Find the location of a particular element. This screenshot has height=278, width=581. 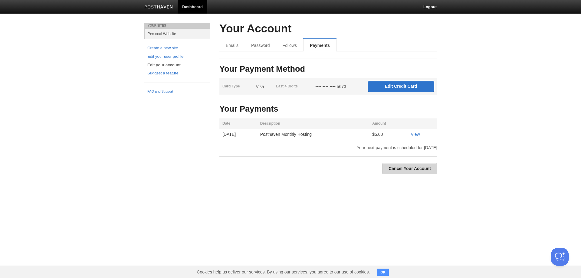

a: Suggest a feature is located at coordinates (177, 73).